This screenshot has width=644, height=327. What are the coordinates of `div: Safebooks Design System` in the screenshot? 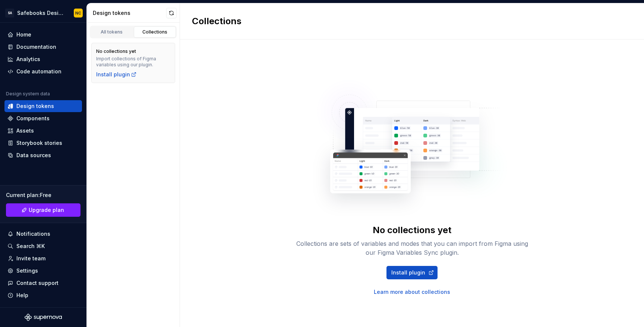 It's located at (41, 13).